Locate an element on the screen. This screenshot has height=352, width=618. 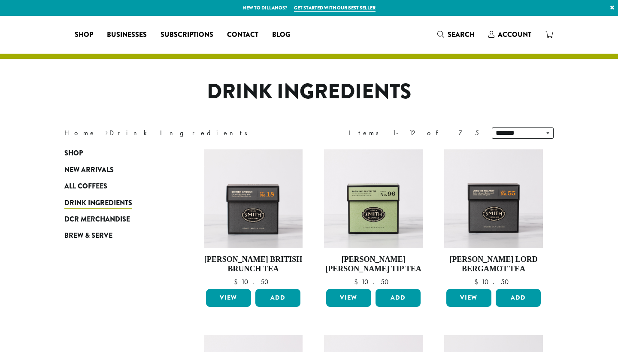
span: DCR Merchandise is located at coordinates (97, 219).